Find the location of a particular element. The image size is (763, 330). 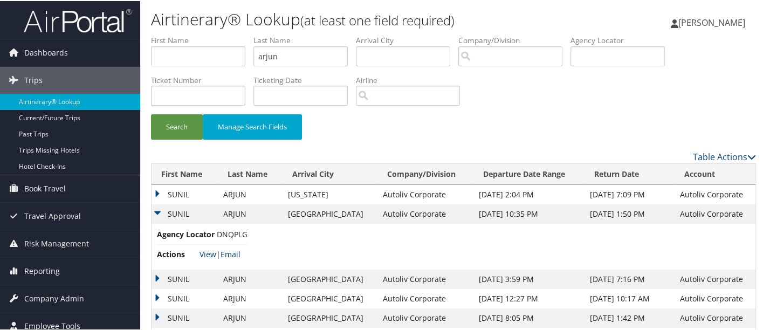

span: Company Admin is located at coordinates (54, 298).